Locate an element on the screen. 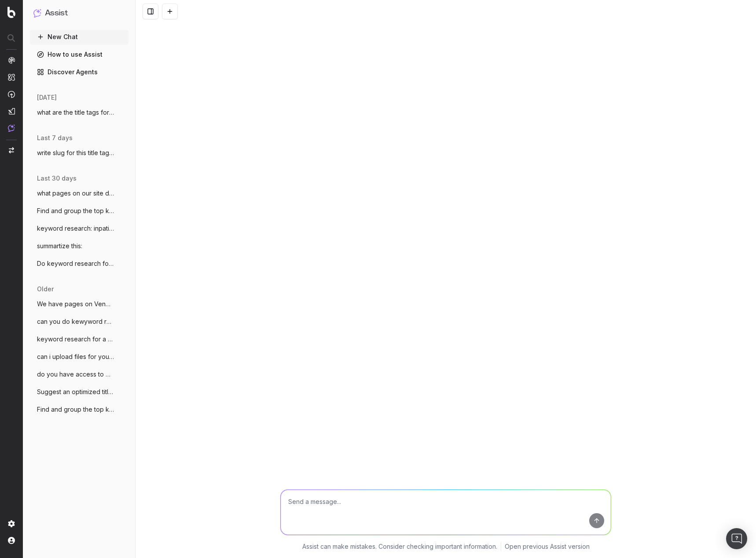 This screenshot has height=558, width=756. img: Botify logo is located at coordinates (11, 12).